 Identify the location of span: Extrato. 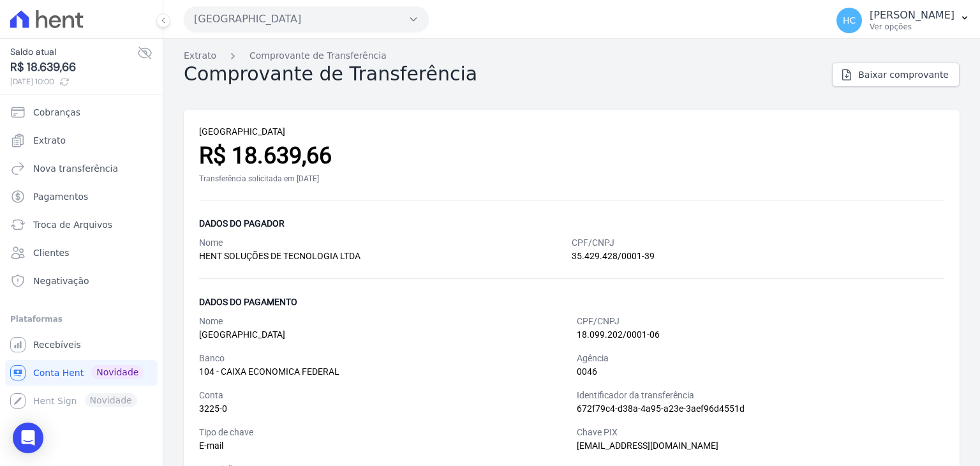
(49, 140).